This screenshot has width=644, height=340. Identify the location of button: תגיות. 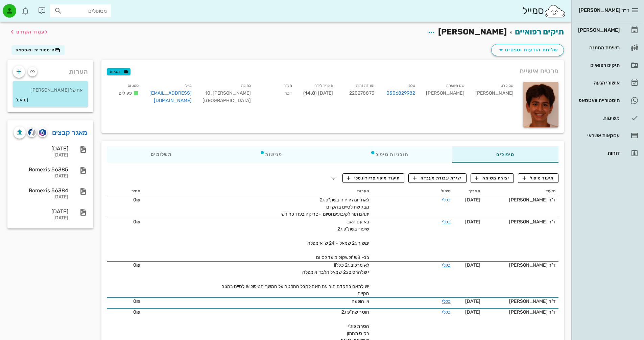
(119, 72).